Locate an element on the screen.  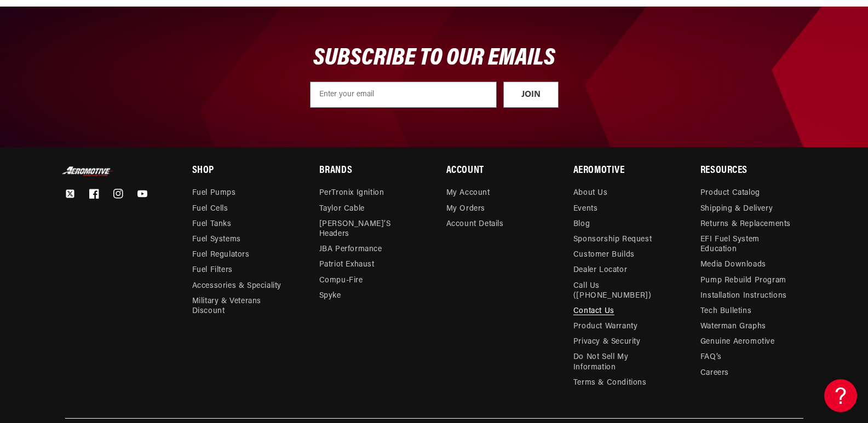
a: Product Warranty is located at coordinates (606, 327).